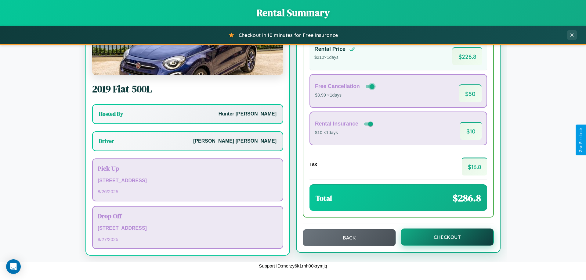  I want to click on h4: Free Cancellation, so click(337, 86).